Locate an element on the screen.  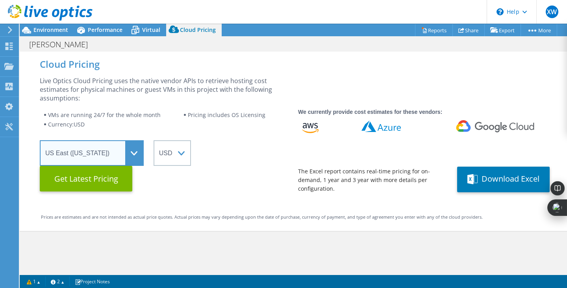
div: Cloud Pricing is located at coordinates (293, 64).